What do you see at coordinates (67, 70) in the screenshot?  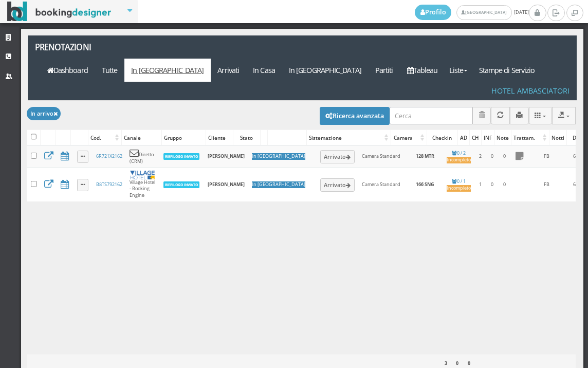 I see `a: Dashboard` at bounding box center [67, 70].